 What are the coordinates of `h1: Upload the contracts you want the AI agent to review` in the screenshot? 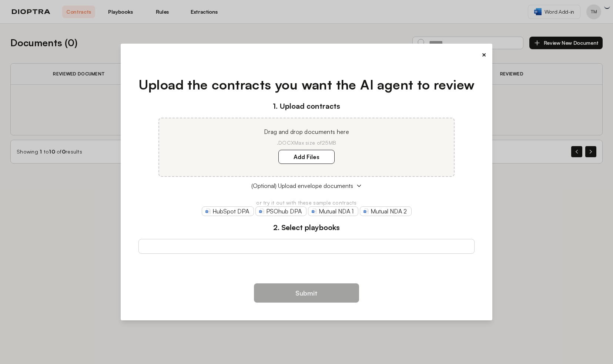 It's located at (306, 85).